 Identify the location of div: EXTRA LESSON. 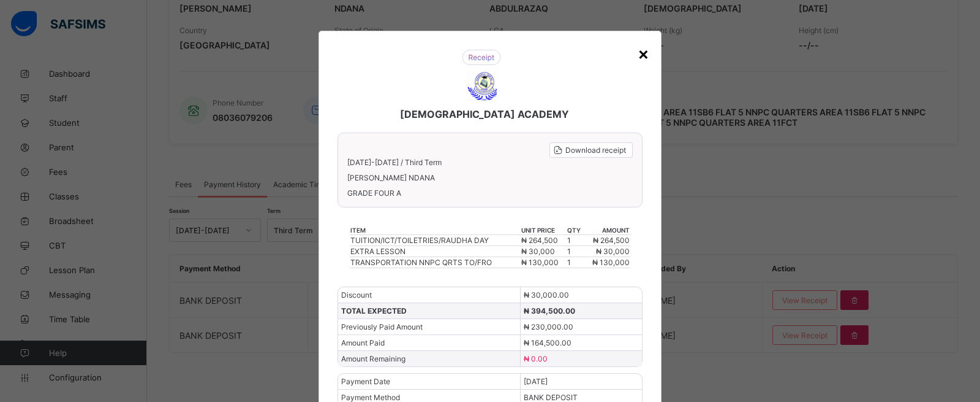
(435, 251).